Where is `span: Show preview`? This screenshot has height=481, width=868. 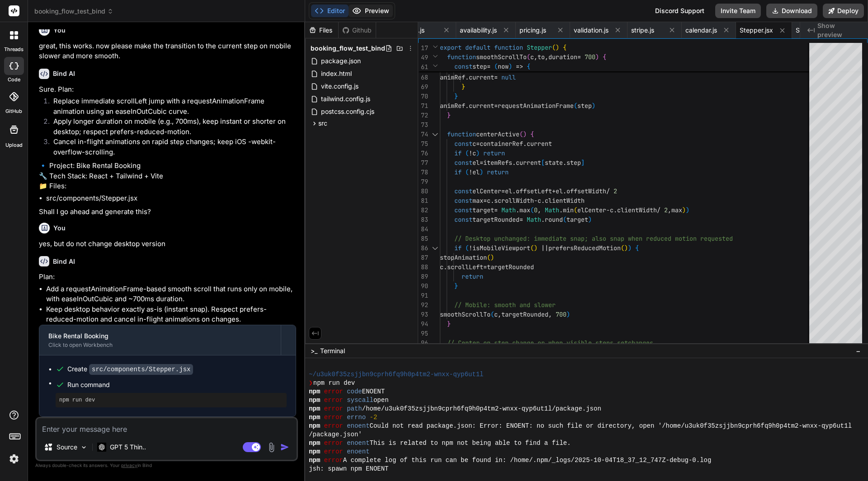 span: Show preview is located at coordinates (840, 30).